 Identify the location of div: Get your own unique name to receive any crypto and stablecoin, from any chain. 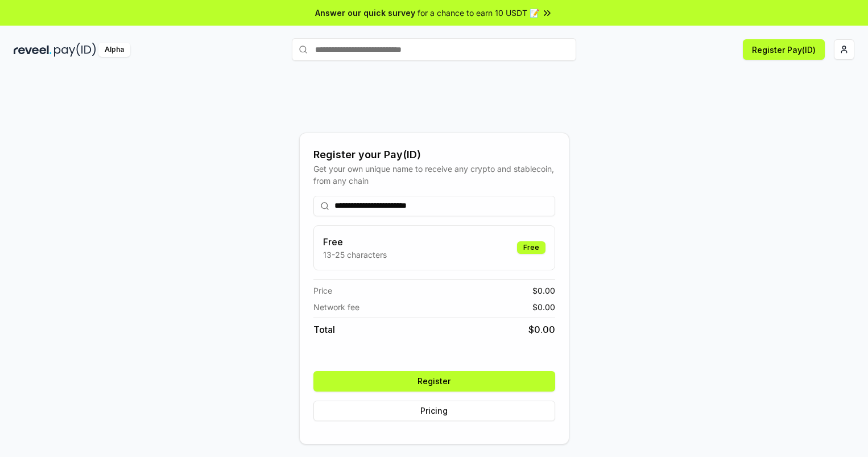
(434, 175).